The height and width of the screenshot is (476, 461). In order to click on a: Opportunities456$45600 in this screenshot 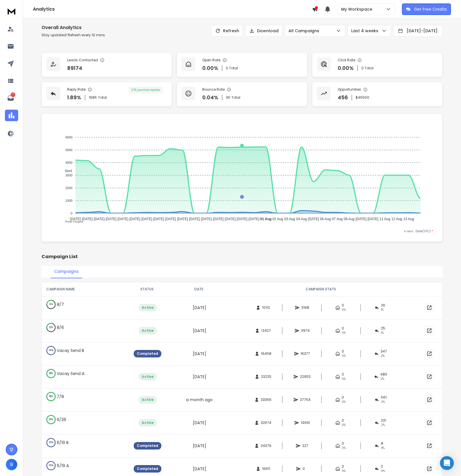, I will do `click(377, 94)`.